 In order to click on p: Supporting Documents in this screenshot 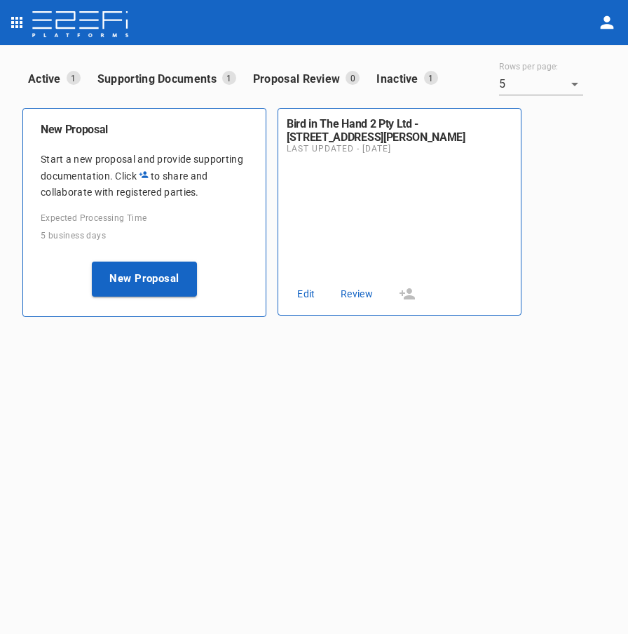, I will do `click(160, 79)`.